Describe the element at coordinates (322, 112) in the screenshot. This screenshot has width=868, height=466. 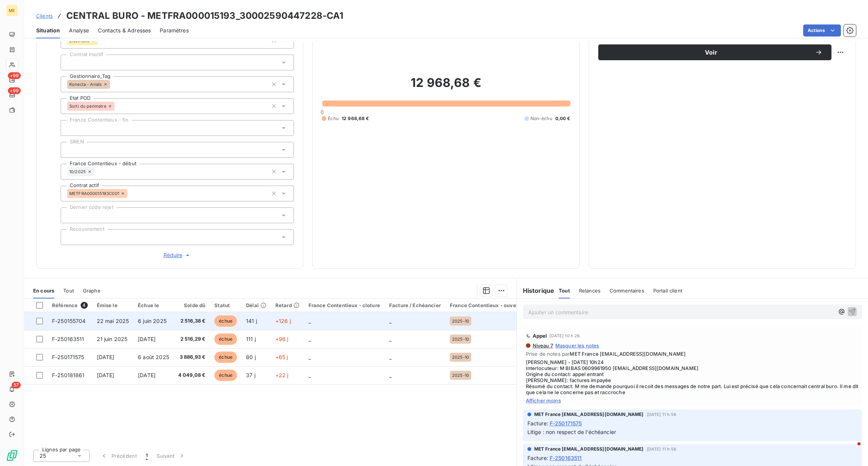
I see `span: 0` at that location.